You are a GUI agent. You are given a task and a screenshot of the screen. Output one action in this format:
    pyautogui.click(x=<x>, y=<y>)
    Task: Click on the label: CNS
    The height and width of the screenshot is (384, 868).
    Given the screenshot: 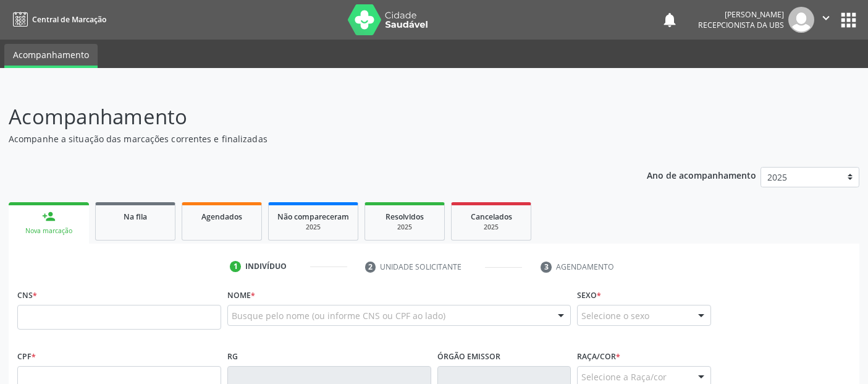 What is the action you would take?
    pyautogui.click(x=27, y=295)
    